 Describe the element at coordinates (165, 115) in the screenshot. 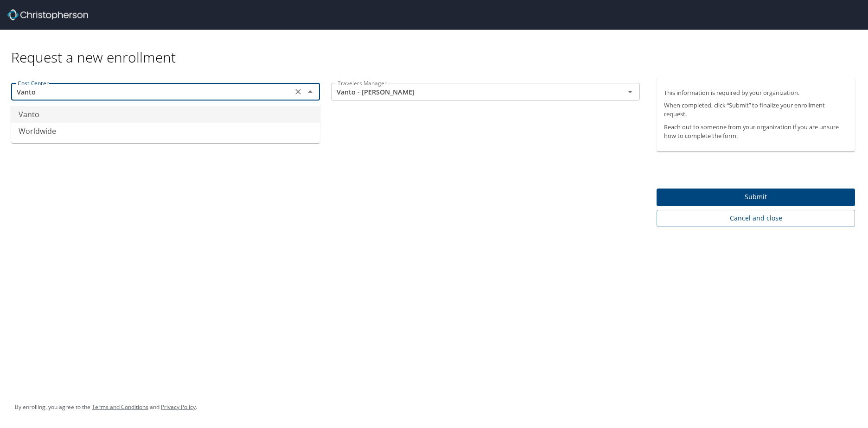

I see `li: Vanto` at that location.